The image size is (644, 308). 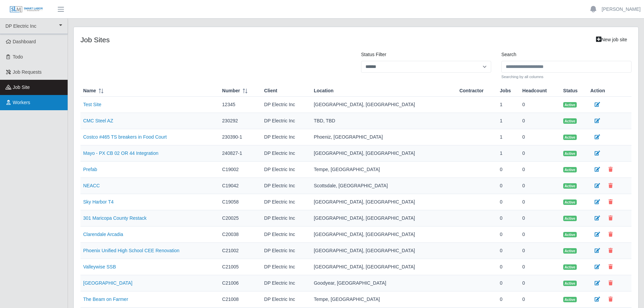 What do you see at coordinates (241, 137) in the screenshot?
I see `td: 230390-1` at bounding box center [241, 137].